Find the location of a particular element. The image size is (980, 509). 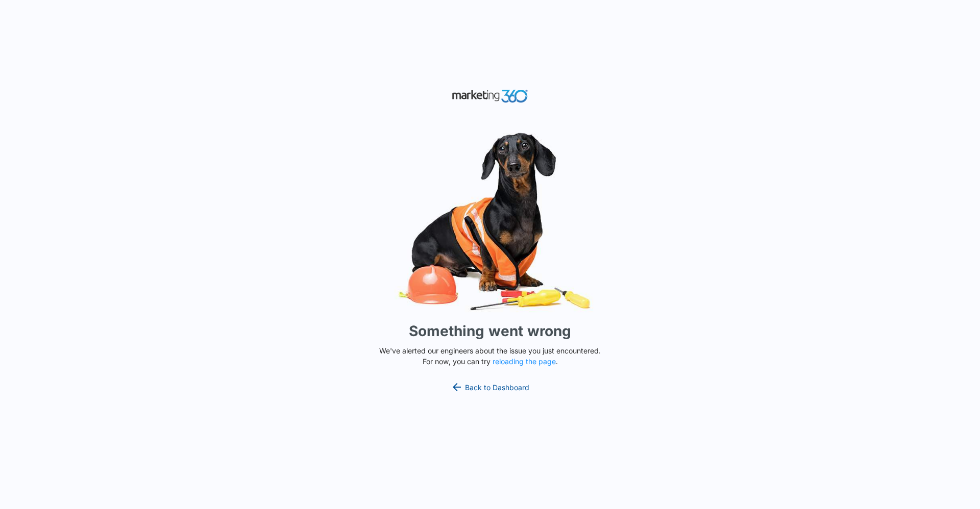

button: reloading the page is located at coordinates (524, 361).